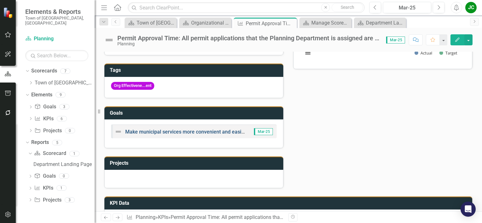 The width and height of the screenshot is (482, 223). I want to click on h3: Goals, so click(195, 113).